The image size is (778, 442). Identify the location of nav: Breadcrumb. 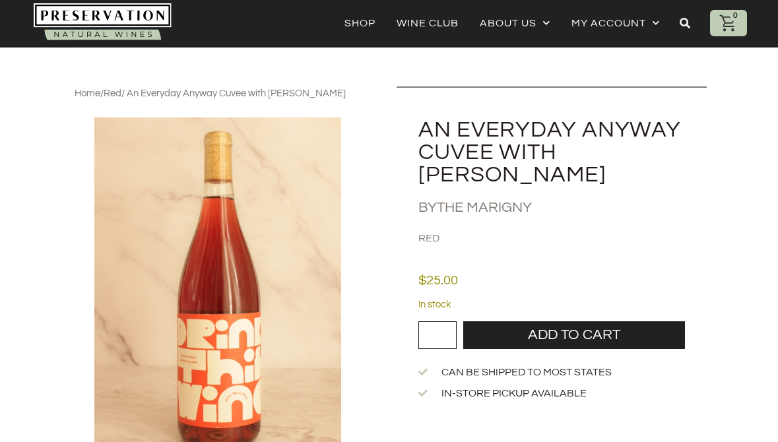
(210, 94).